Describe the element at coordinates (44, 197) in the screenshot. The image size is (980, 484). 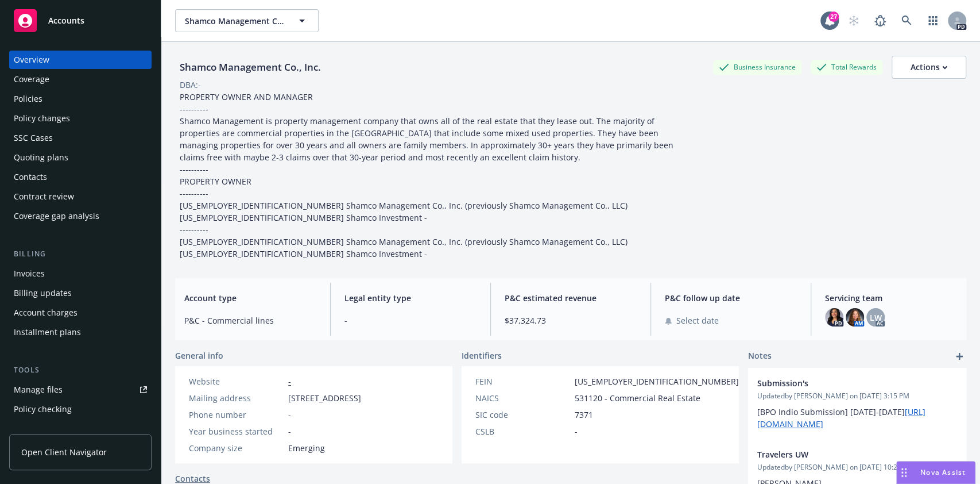
I see `div: Contract review` at that location.